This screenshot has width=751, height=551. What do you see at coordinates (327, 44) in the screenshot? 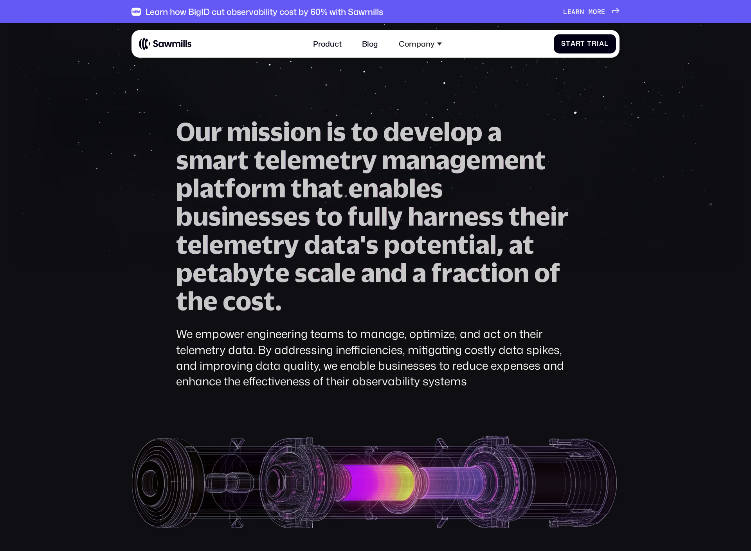
I see `a: Product` at bounding box center [327, 44].